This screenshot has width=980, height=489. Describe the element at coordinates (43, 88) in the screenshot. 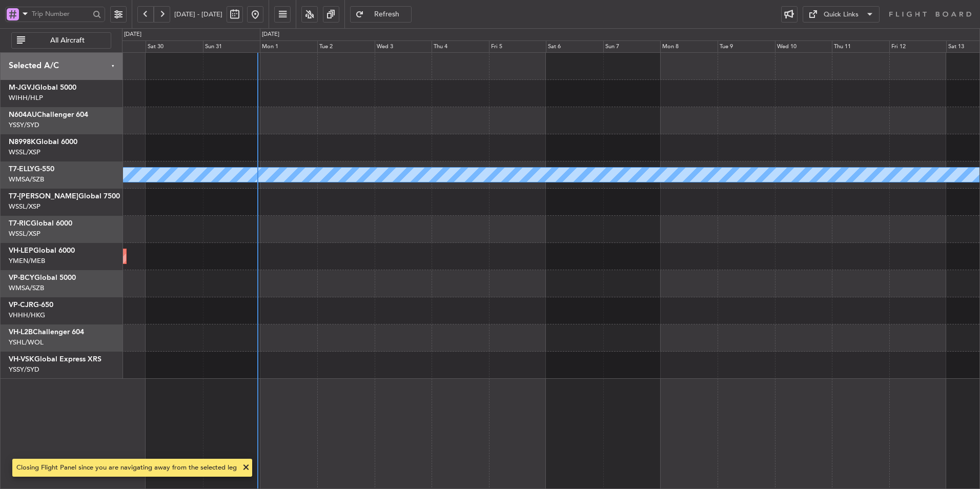

I see `a: M-JGVJGlobal 5000` at that location.